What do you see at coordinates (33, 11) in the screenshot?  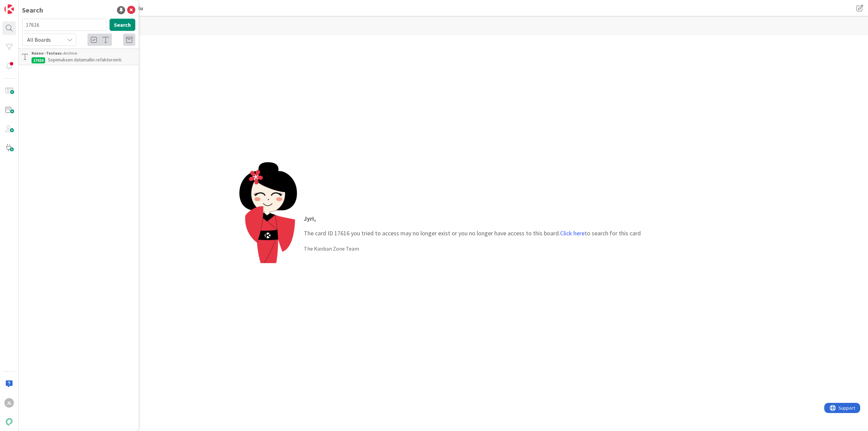 I see `div: Search` at bounding box center [33, 11].